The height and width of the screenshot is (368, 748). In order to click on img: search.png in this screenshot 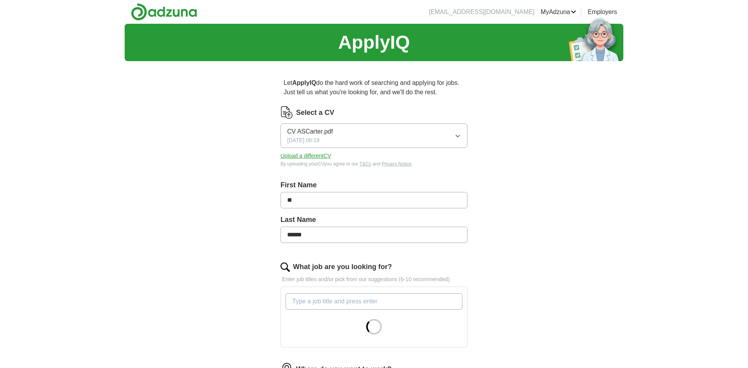, I will do `click(285, 267)`.